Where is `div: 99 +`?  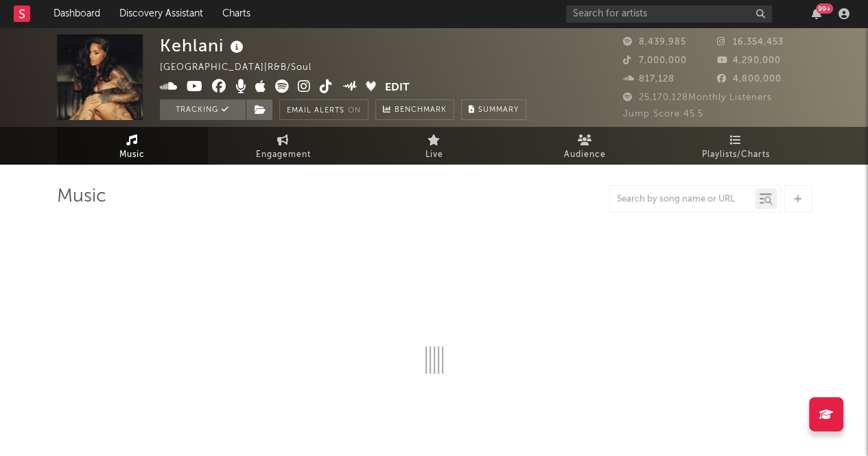 div: 99 + is located at coordinates (824, 8).